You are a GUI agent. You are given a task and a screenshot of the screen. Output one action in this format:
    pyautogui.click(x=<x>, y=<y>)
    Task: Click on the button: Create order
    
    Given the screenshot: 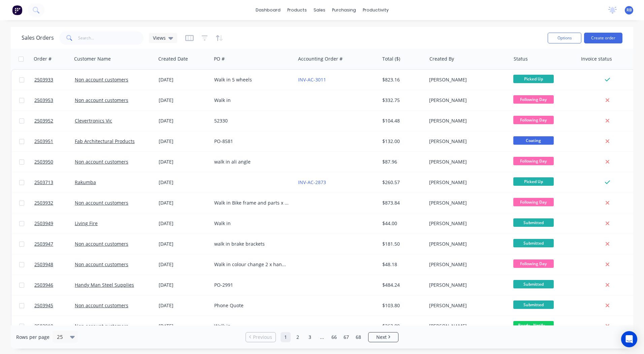 What is the action you would take?
    pyautogui.click(x=603, y=38)
    